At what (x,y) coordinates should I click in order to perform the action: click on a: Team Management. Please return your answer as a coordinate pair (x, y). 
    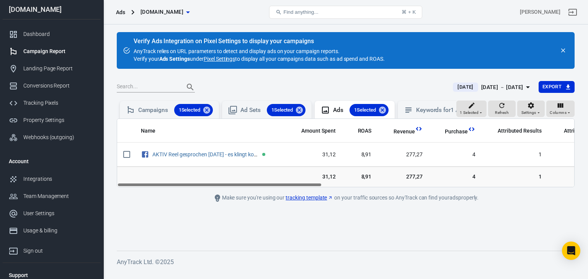
    Looking at the image, I should click on (52, 196).